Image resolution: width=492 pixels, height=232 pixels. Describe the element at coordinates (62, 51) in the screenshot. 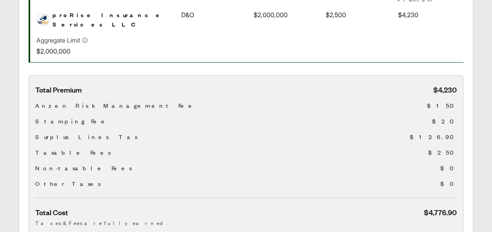

I see `p: $2,000,000` at that location.